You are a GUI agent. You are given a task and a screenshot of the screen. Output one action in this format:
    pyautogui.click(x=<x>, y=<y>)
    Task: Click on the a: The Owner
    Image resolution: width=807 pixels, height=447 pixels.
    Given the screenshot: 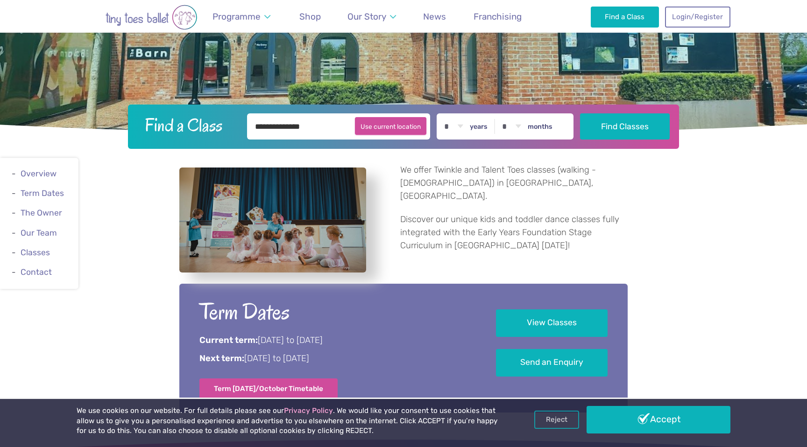 What is the action you would take?
    pyautogui.click(x=41, y=213)
    